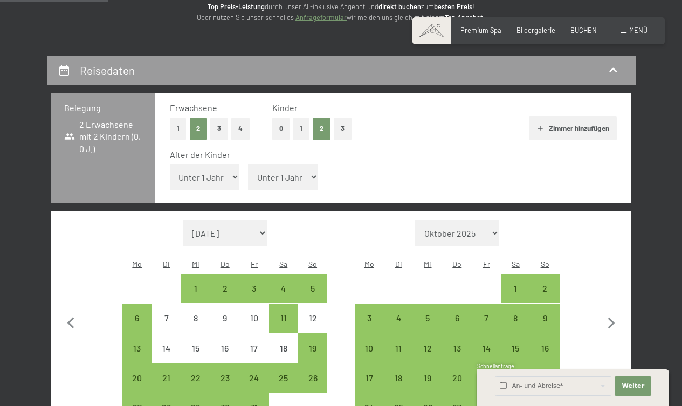 This screenshot has width=682, height=406. I want to click on div: 7, so click(486, 327).